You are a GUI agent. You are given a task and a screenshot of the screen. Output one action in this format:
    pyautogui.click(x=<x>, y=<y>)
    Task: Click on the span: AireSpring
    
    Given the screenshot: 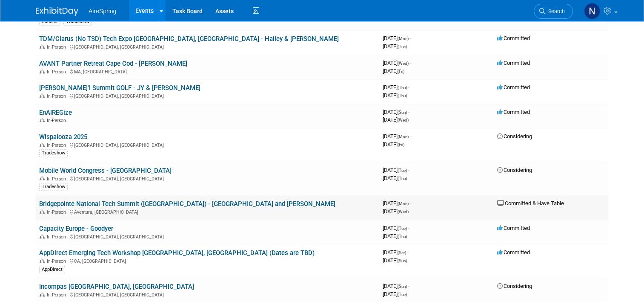 What is the action you would take?
    pyautogui.click(x=102, y=11)
    